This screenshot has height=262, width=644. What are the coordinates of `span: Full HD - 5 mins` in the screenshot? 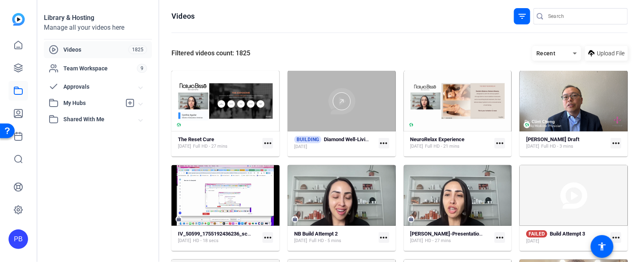 It's located at (325, 241).